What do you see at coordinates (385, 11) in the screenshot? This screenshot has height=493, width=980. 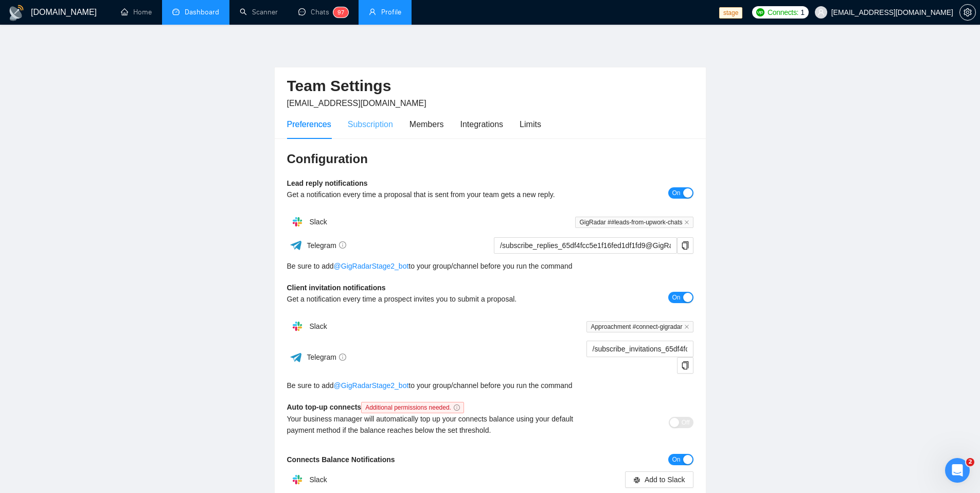 I see `a: userProfile` at bounding box center [385, 11].